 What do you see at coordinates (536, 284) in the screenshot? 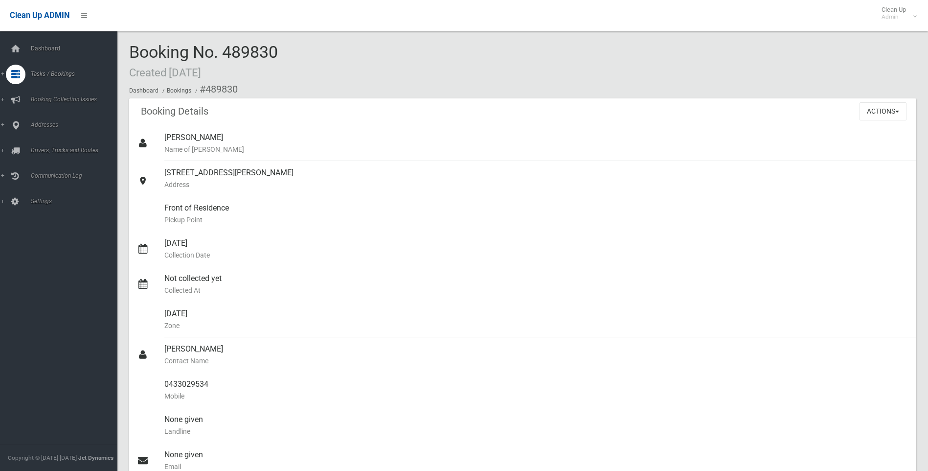
I see `div: Not collected yet` at bounding box center [536, 284].